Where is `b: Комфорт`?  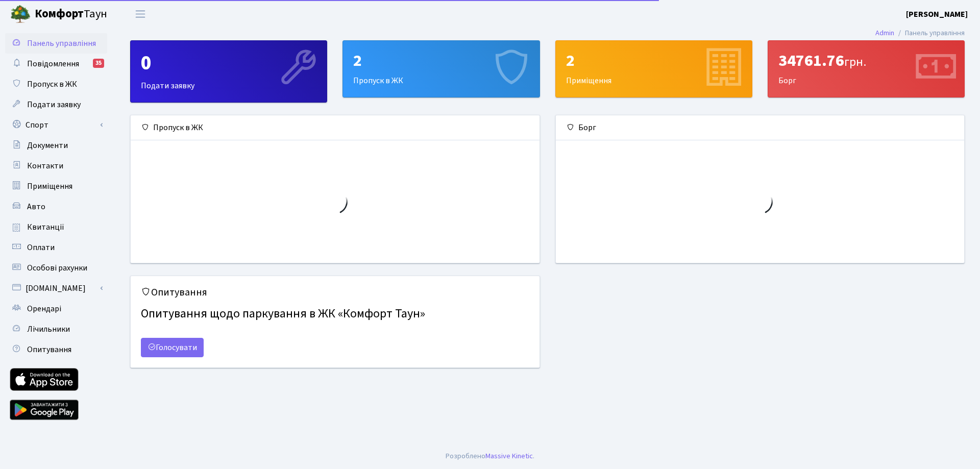 b: Комфорт is located at coordinates (59, 14).